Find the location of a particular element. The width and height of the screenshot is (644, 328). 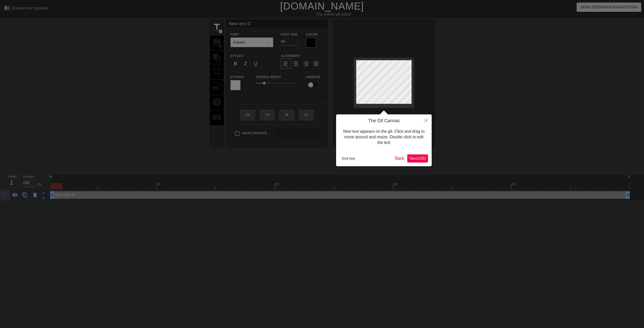

button: Next is located at coordinates (418, 159).